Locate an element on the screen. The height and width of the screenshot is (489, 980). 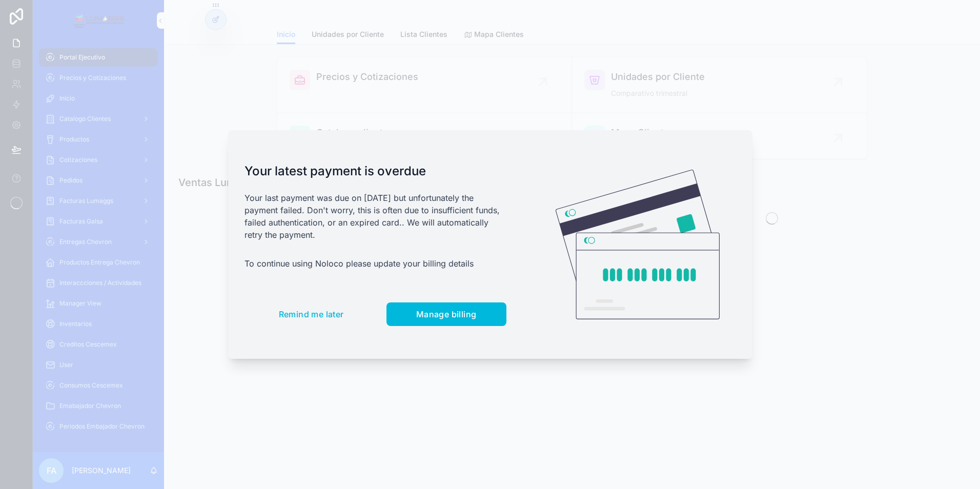
p: To continue using Noloco please update your billing details is located at coordinates (376, 263).